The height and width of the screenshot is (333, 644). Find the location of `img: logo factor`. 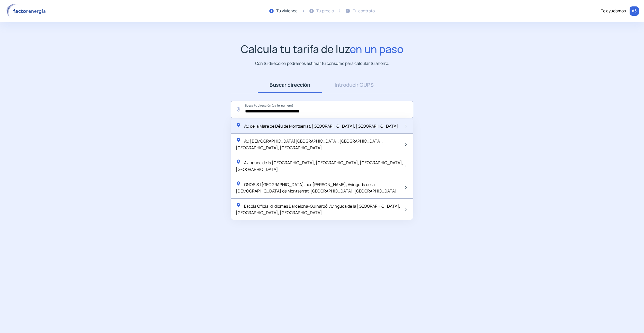

img: logo factor is located at coordinates (27, 11).